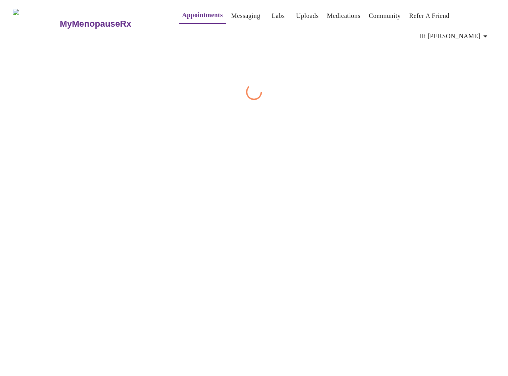  What do you see at coordinates (36, 23) in the screenshot?
I see `img: MyMenopauseRx Logo` at bounding box center [36, 23].